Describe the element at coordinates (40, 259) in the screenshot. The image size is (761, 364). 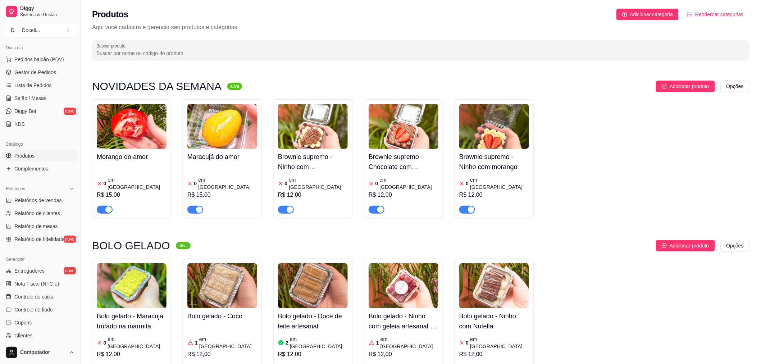
I see `div: Gerenciar` at that location.